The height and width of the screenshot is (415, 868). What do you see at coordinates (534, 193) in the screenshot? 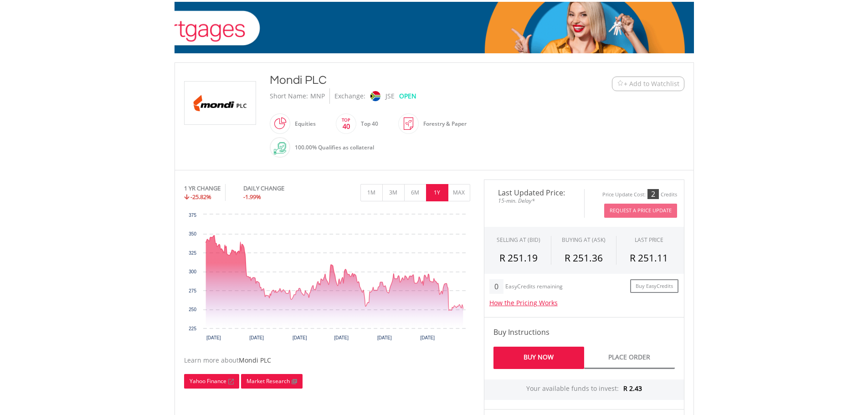
I see `span: Last Updated Price:` at bounding box center [534, 193].